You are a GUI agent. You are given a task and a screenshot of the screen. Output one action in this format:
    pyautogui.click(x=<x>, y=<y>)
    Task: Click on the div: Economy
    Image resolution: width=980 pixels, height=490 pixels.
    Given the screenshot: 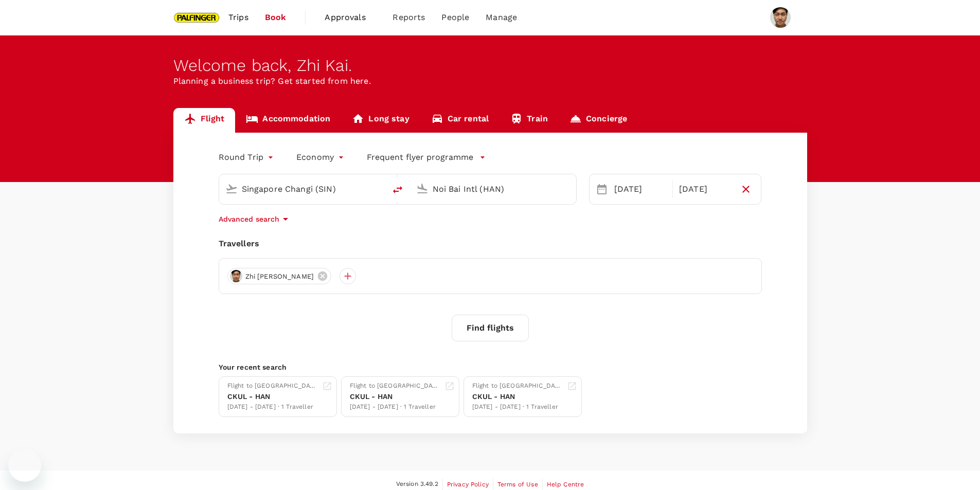 What is the action you would take?
    pyautogui.click(x=321, y=157)
    